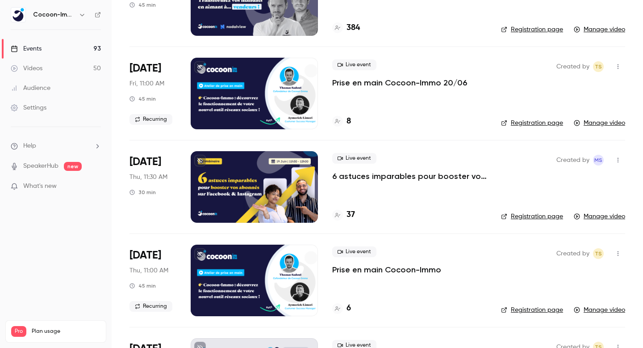 The height and width of the screenshot is (348, 643). What do you see at coordinates (349, 308) in the screenshot?
I see `h4: 6` at bounding box center [349, 308].